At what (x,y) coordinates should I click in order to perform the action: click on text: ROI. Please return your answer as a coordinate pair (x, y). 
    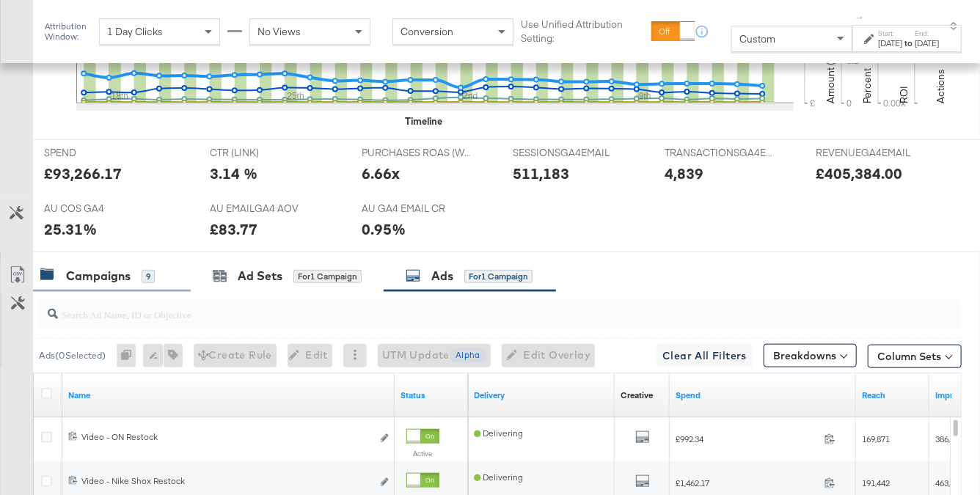
    Looking at the image, I should click on (904, 94).